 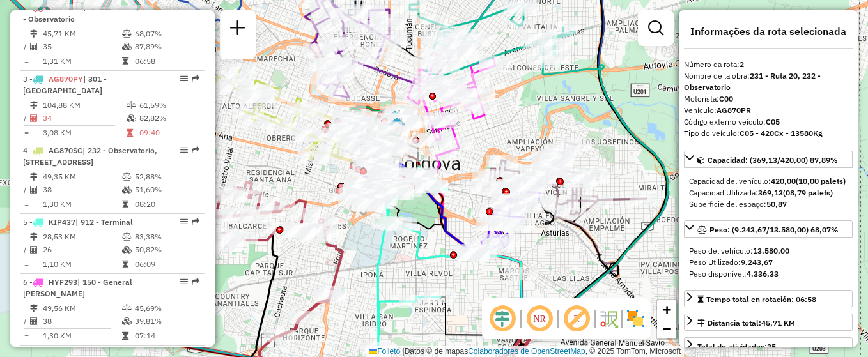 What do you see at coordinates (768, 298) in the screenshot?
I see `a: Tempo total en rotación: 06:58` at bounding box center [768, 298].